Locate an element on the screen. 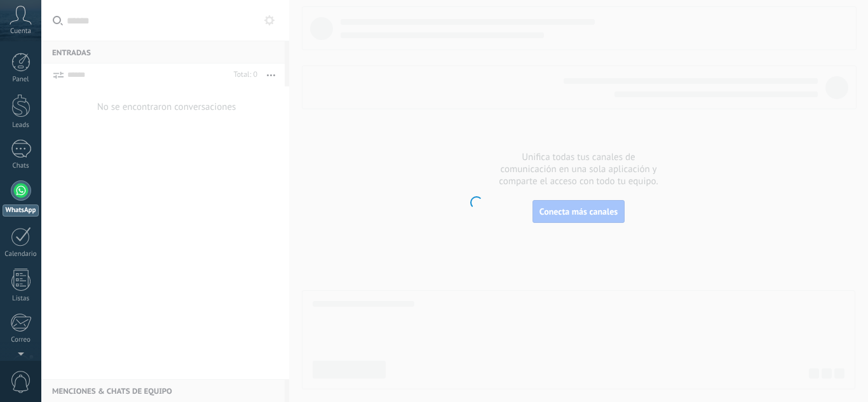 This screenshot has height=402, width=868. div: WhatsApp is located at coordinates (20, 210).